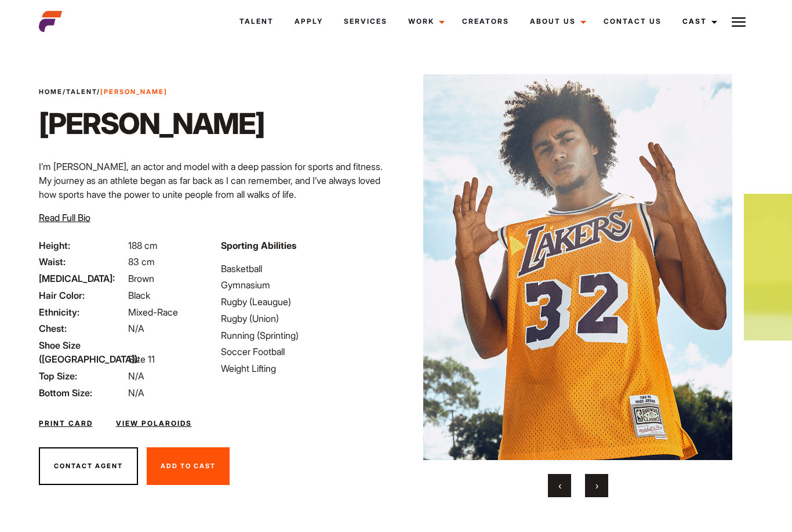  What do you see at coordinates (578, 267) in the screenshot?
I see `img: lig` at bounding box center [578, 267].